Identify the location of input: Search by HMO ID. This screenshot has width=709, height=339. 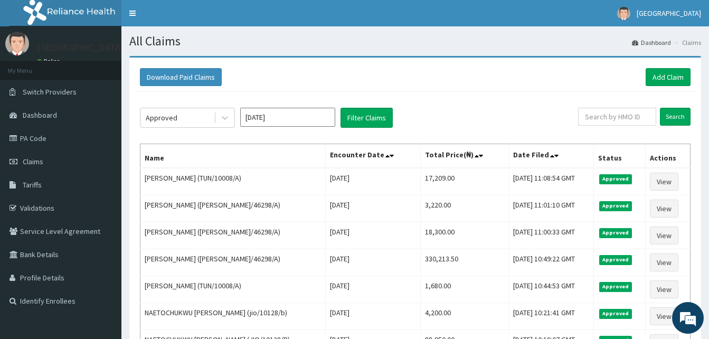
(617, 117).